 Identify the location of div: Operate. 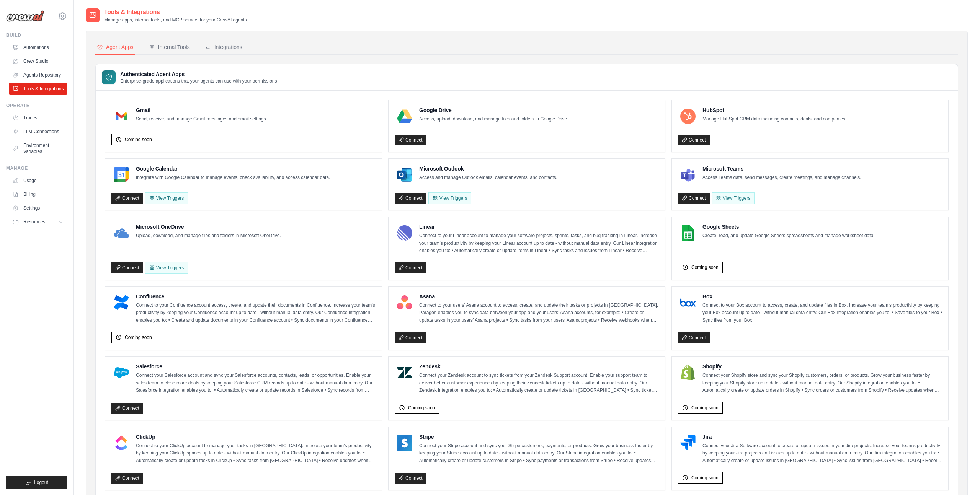
(36, 105).